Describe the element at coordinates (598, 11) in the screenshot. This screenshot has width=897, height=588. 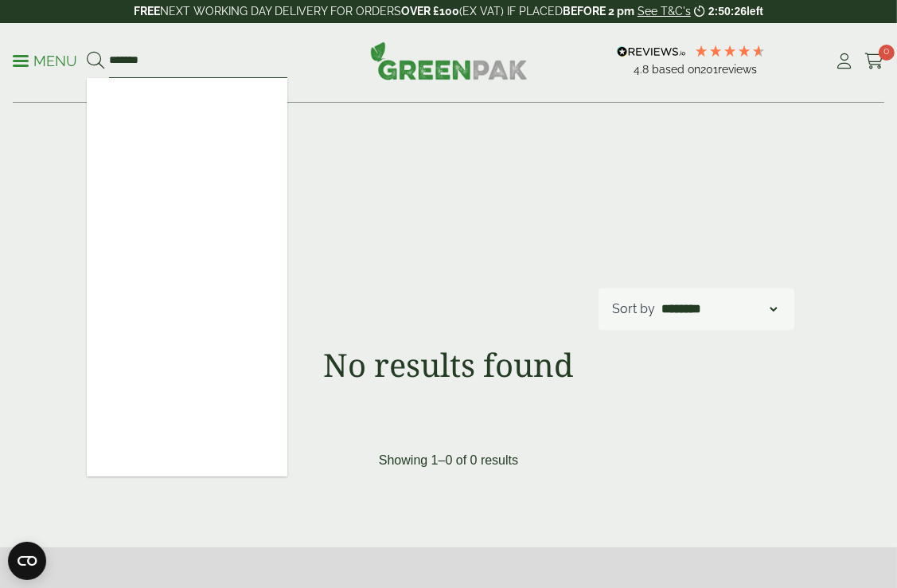
I see `strong: BEFORE 2 pm` at that location.